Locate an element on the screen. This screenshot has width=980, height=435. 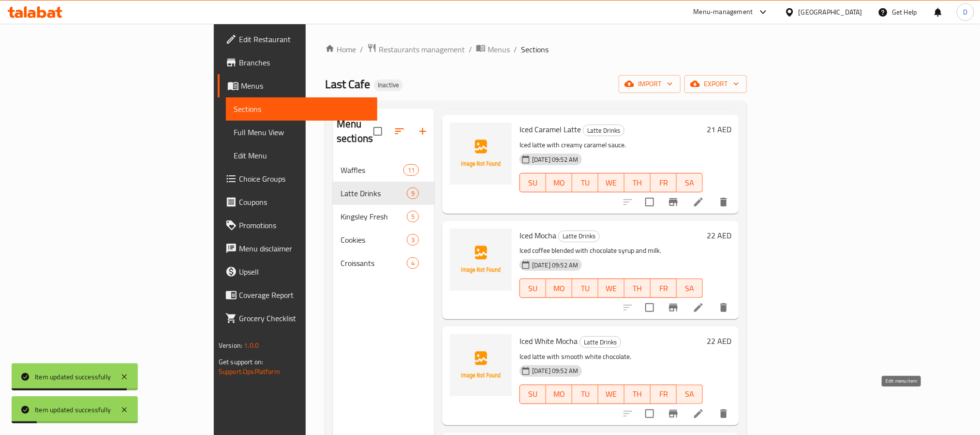
span: Promotions is located at coordinates (304, 225).